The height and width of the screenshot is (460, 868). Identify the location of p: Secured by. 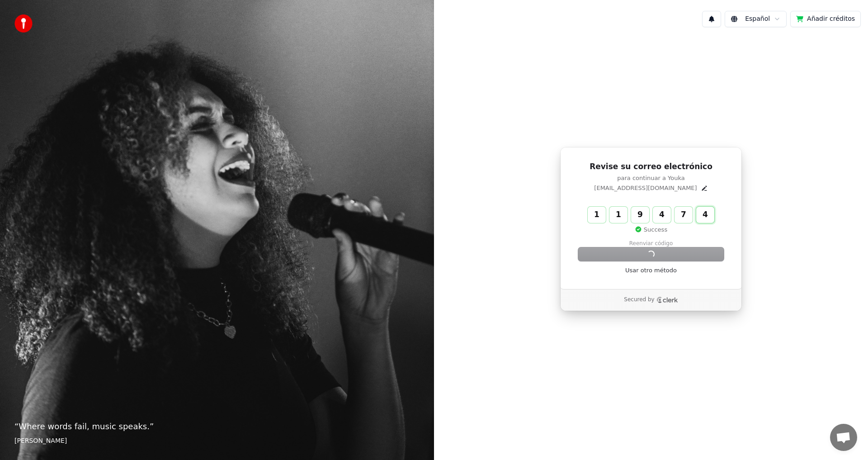
(639, 300).